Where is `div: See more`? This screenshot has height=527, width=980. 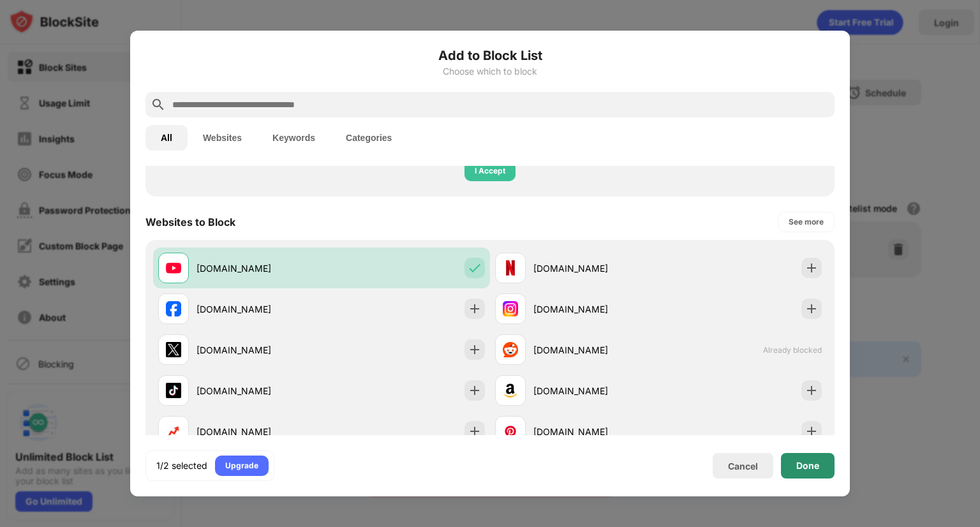
div: See more is located at coordinates (806, 222).